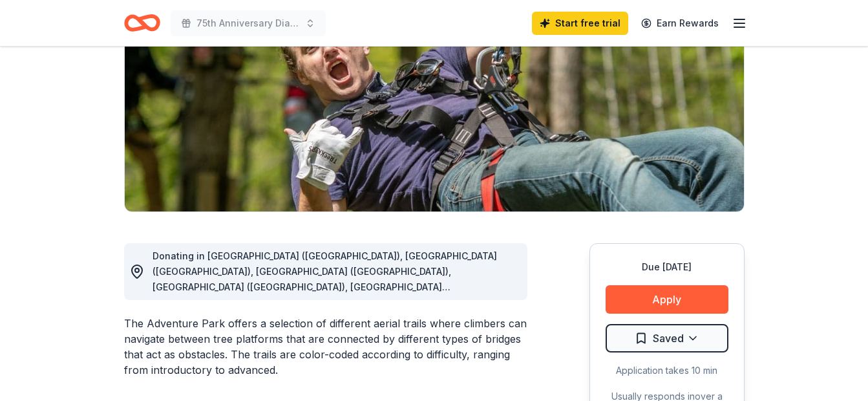  What do you see at coordinates (667, 371) in the screenshot?
I see `div: Application takes 10 min` at bounding box center [667, 371].